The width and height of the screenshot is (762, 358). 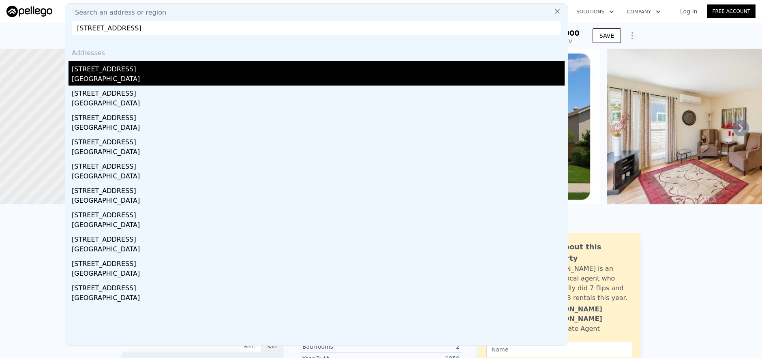 What do you see at coordinates (606, 36) in the screenshot?
I see `button: SAVE` at bounding box center [606, 36].